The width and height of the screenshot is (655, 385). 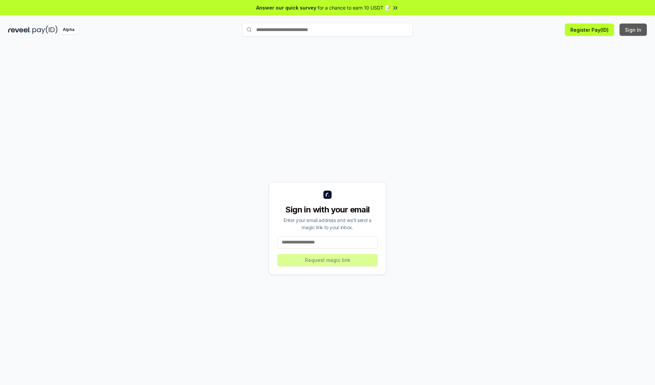 What do you see at coordinates (327, 195) in the screenshot?
I see `img: logo_small` at bounding box center [327, 195].